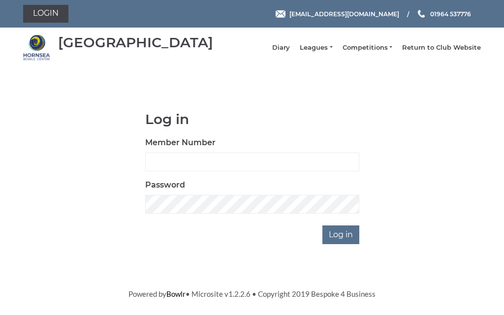 The image size is (504, 315). Describe the element at coordinates (316, 48) in the screenshot. I see `a: Leagues` at that location.